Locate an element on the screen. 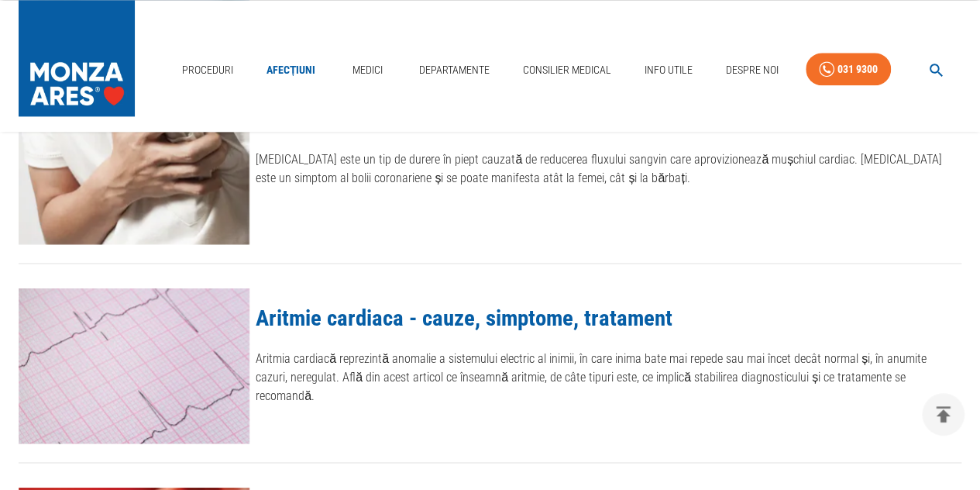  a: Info Utile is located at coordinates (668, 70).